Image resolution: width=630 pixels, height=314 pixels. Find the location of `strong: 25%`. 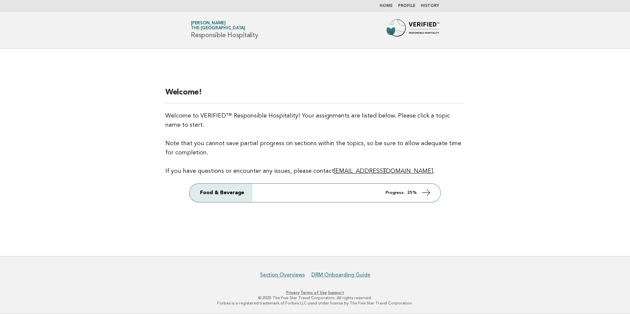

strong: 25% is located at coordinates (412, 193).